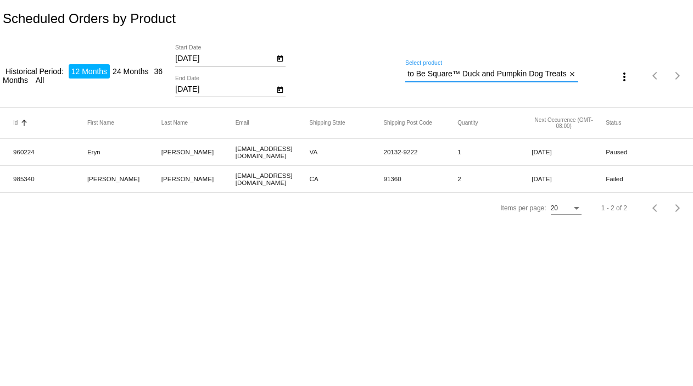 The width and height of the screenshot is (693, 386). What do you see at coordinates (624, 77) in the screenshot?
I see `mat-icon: more_vert` at bounding box center [624, 77].